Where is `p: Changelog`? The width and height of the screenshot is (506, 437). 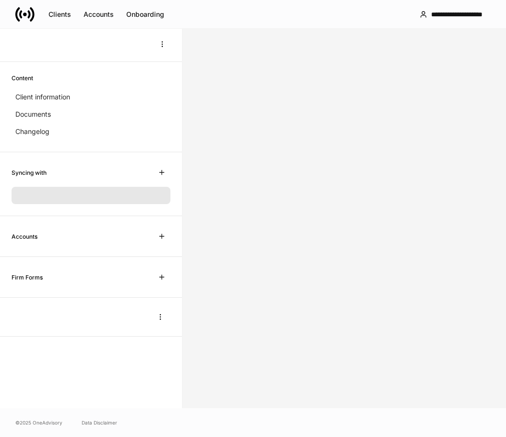 p: Changelog is located at coordinates (32, 132).